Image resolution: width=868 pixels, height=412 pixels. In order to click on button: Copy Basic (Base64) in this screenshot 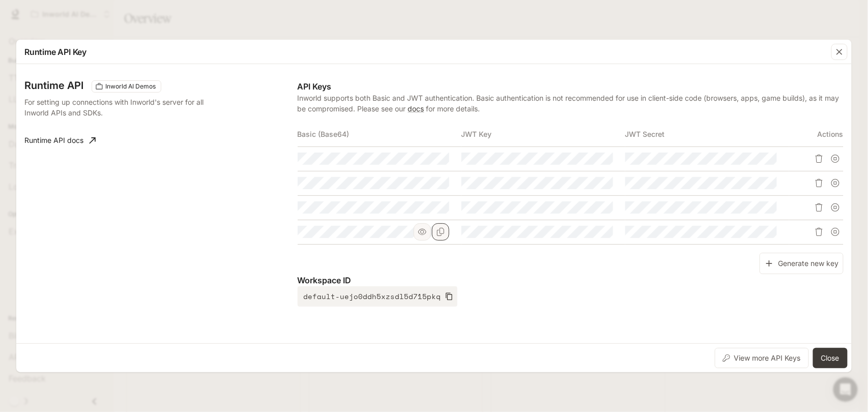, I will do `click(440, 232)`.